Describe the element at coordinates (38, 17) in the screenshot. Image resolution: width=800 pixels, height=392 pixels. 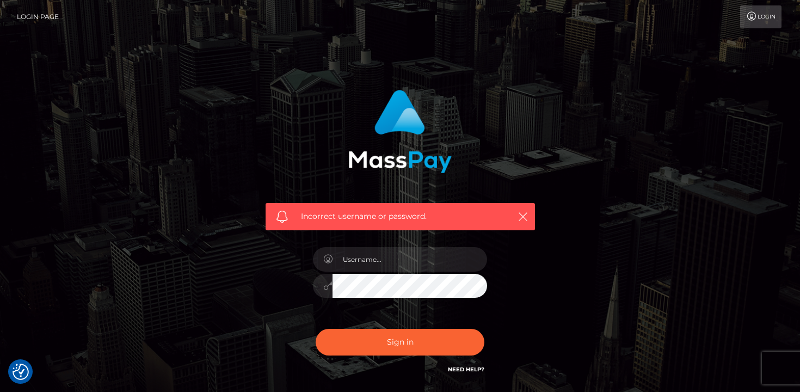
I see `a: Login Page` at that location.